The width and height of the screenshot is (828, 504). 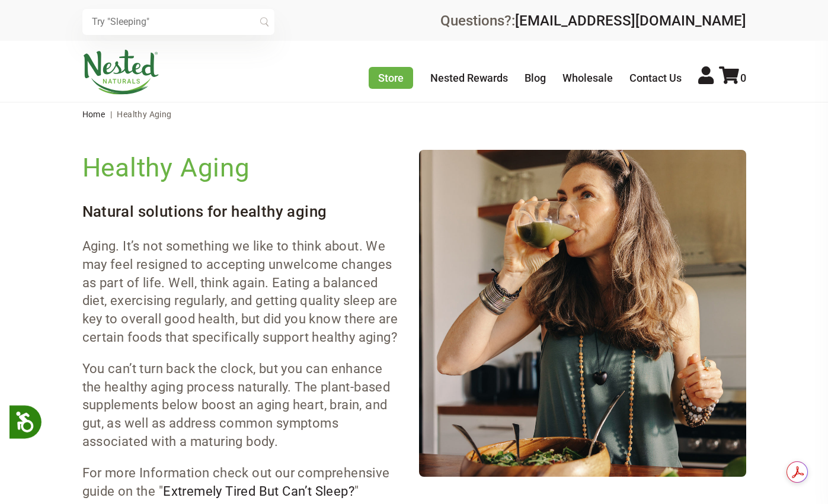 What do you see at coordinates (390, 78) in the screenshot?
I see `a: Store` at bounding box center [390, 78].